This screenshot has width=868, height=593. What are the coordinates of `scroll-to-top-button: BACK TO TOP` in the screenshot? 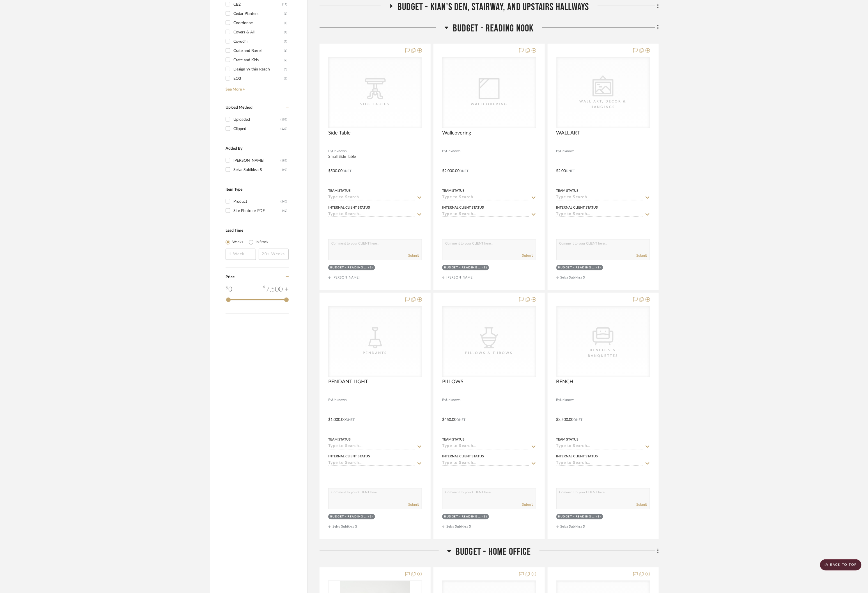 It's located at (841, 565).